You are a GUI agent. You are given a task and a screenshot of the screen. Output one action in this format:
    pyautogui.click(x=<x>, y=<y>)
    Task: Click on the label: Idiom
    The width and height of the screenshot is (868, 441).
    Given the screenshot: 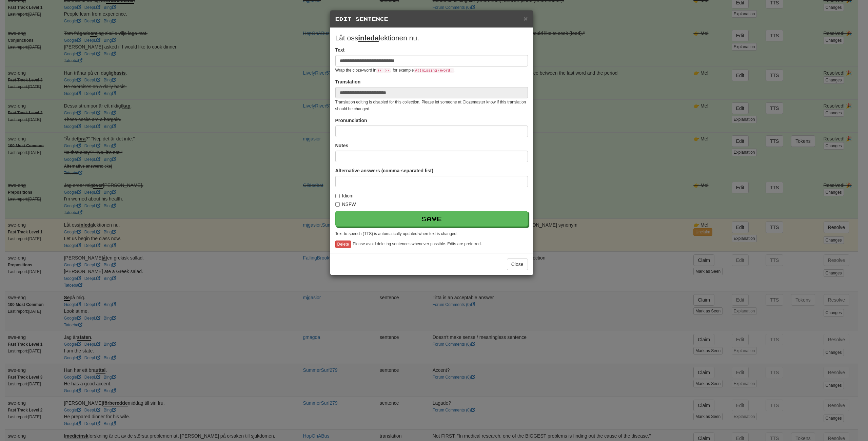 What is the action you would take?
    pyautogui.click(x=344, y=195)
    